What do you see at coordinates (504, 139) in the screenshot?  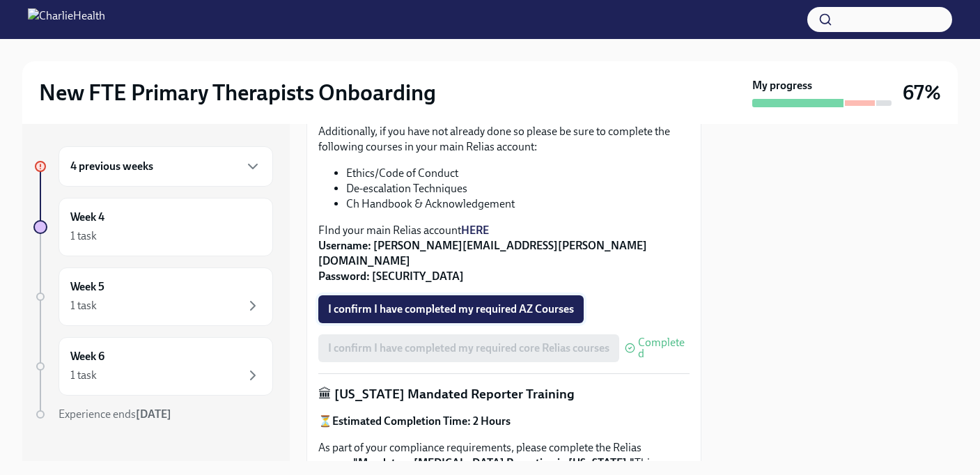 I see `p: Additionally, if you have not already done so please be sure to complete the following courses in...` at bounding box center [504, 139].